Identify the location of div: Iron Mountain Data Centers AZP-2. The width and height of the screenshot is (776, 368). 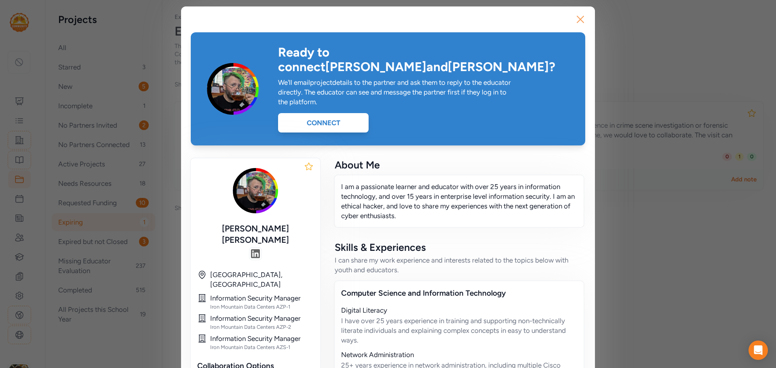
(262, 327).